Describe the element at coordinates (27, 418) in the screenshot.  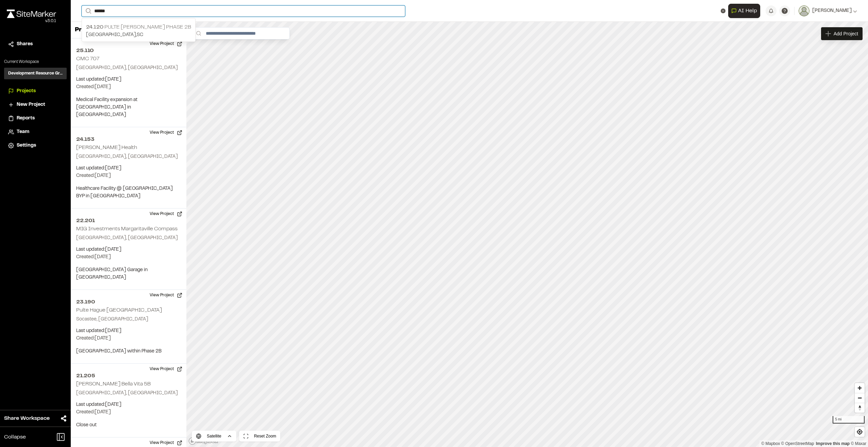
I see `span: Share Workspace` at that location.